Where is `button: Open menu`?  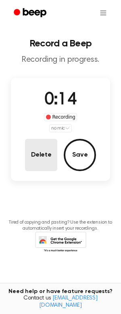
button: Open menu is located at coordinates (103, 13).